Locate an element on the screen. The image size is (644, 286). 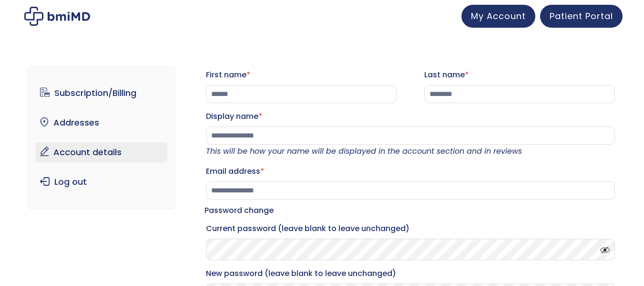
a: Patient Portal is located at coordinates (581, 16).